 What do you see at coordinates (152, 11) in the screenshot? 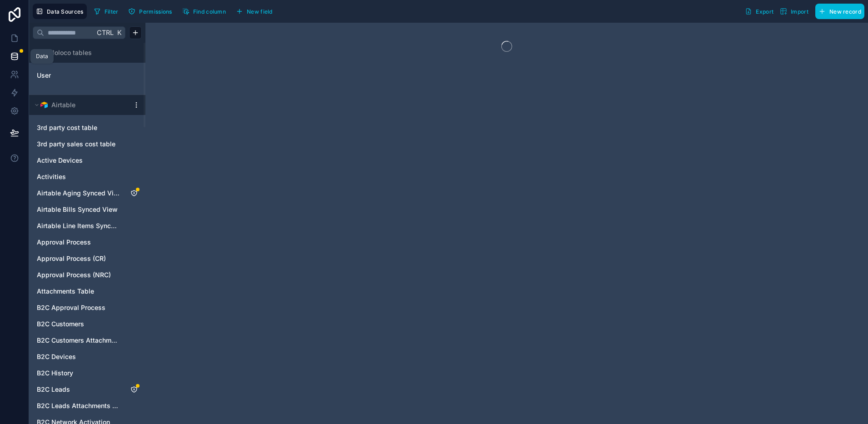
I see `a: Permissions` at bounding box center [152, 11].